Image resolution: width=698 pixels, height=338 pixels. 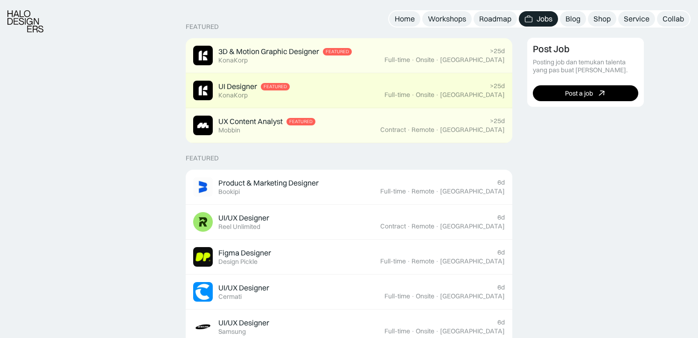 What do you see at coordinates (238, 262) in the screenshot?
I see `div: Design Pickle` at bounding box center [238, 262].